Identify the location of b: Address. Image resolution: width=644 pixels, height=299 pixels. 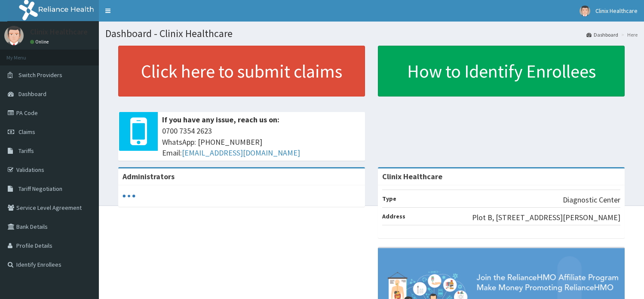
(394, 216).